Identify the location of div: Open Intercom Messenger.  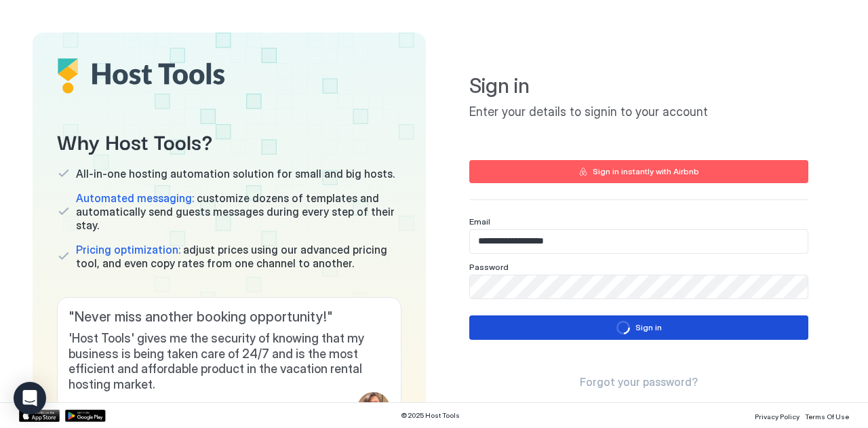
(30, 398).